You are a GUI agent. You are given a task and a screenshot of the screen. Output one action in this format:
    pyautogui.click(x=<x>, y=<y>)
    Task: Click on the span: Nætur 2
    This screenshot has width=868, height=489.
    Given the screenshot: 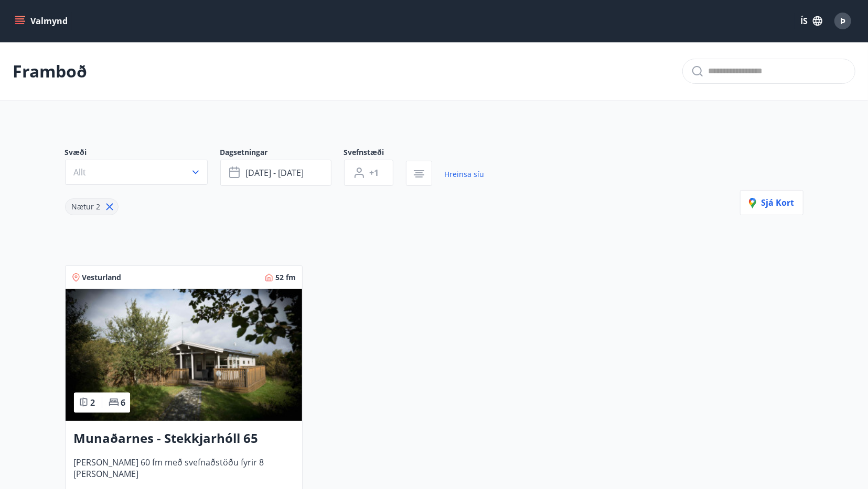 What is the action you would take?
    pyautogui.click(x=86, y=206)
    